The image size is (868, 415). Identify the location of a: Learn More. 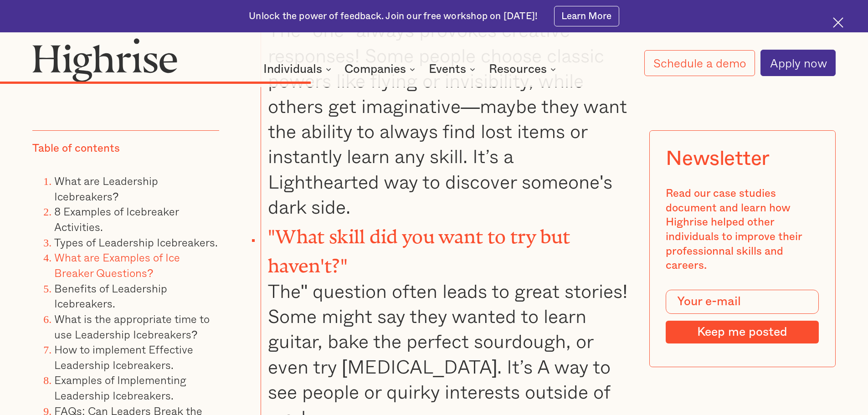
(586, 16).